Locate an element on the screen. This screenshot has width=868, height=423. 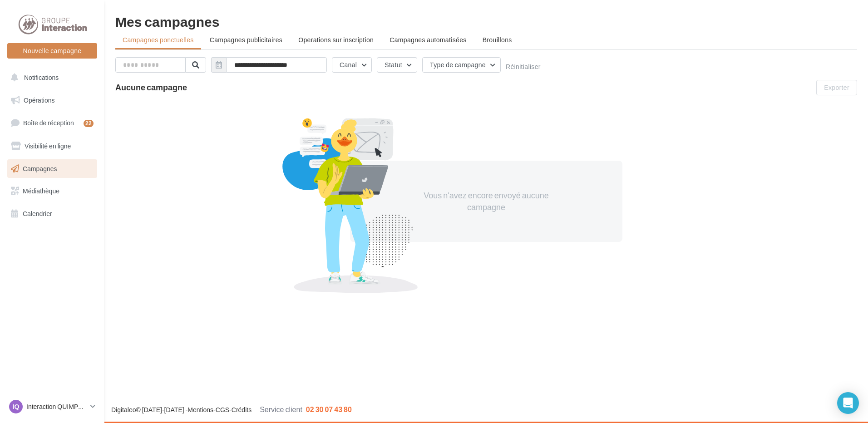
span: Aucune campagne is located at coordinates (151, 87).